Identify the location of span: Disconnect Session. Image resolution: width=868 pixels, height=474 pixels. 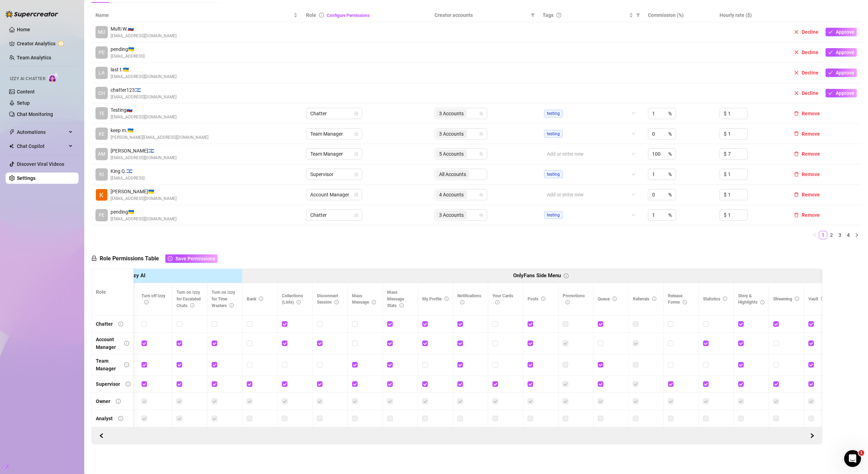
(328, 299).